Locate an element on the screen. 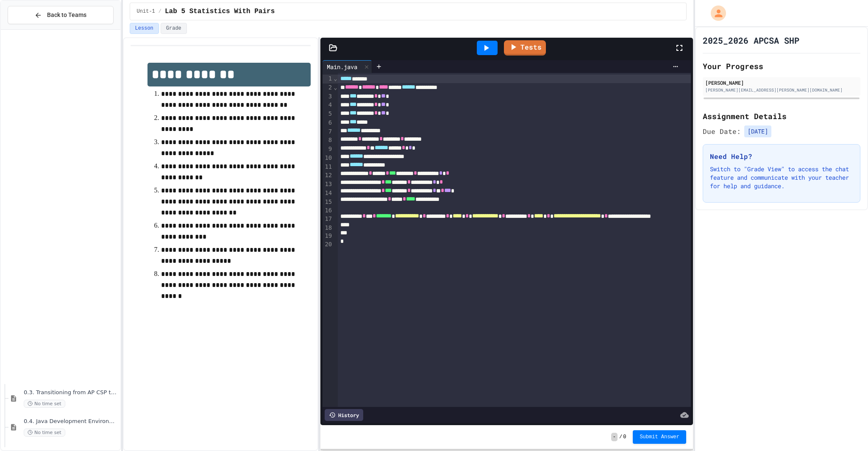 This screenshot has width=868, height=451. div: 14 is located at coordinates (327, 193).